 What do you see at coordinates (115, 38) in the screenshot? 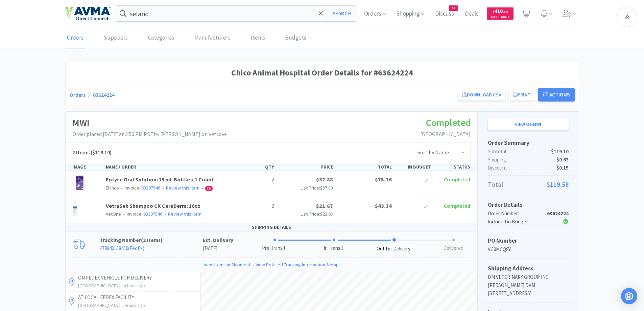
I see `a: Suppliers` at bounding box center [115, 38].